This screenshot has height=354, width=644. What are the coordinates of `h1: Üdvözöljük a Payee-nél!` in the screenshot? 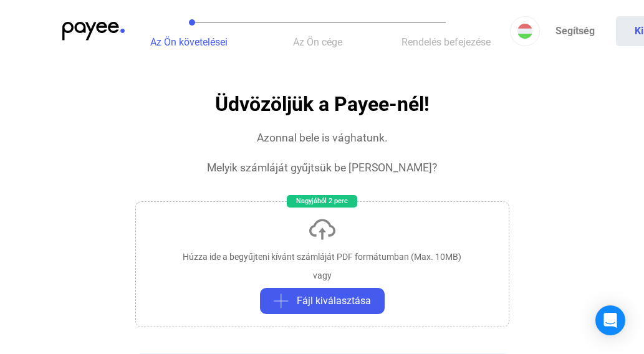 It's located at (322, 104).